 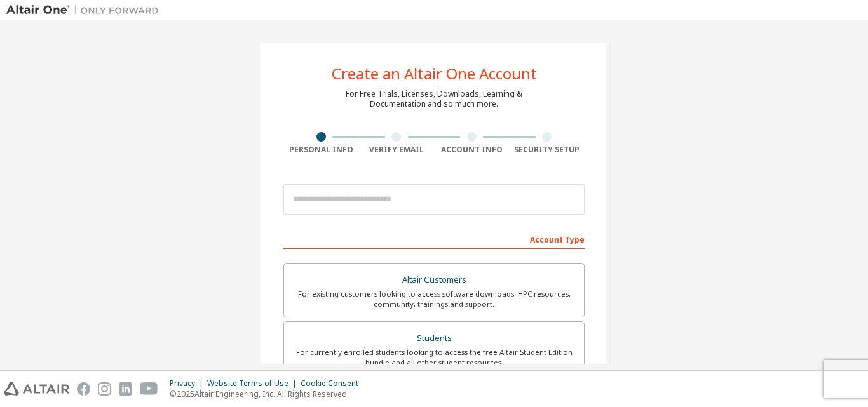 What do you see at coordinates (434, 357) in the screenshot?
I see `div: For currently enrolled students looking to access the free Altair Student Edition bundle and all ...` at bounding box center [434, 357].